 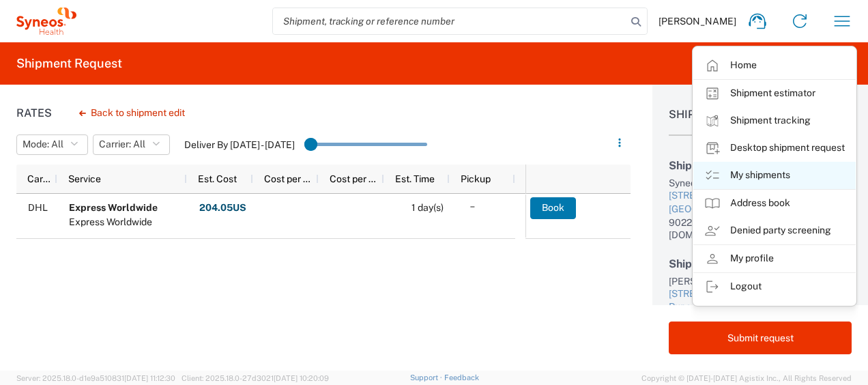 What do you see at coordinates (775, 149) in the screenshot?
I see `a: Desktop shipment request` at bounding box center [775, 149].